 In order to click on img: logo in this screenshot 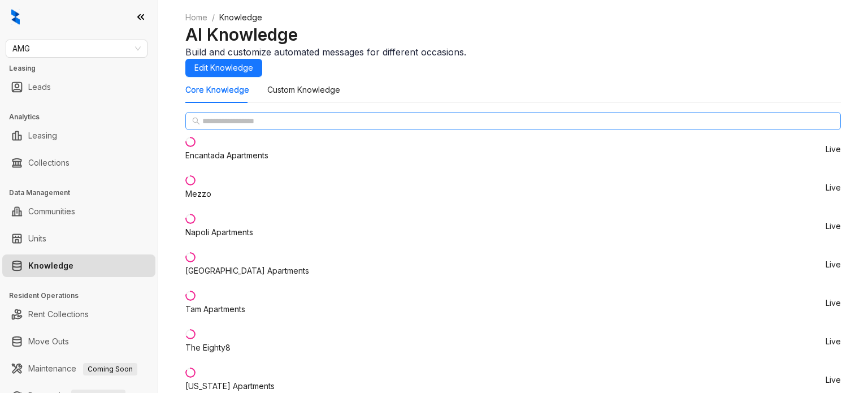, I will do `click(16, 17)`.